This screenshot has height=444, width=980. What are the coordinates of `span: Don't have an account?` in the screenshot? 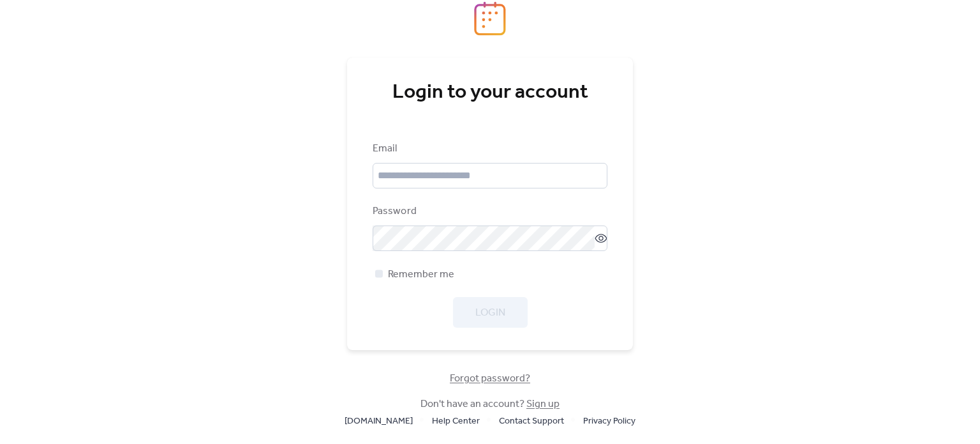 It's located at (490, 404).